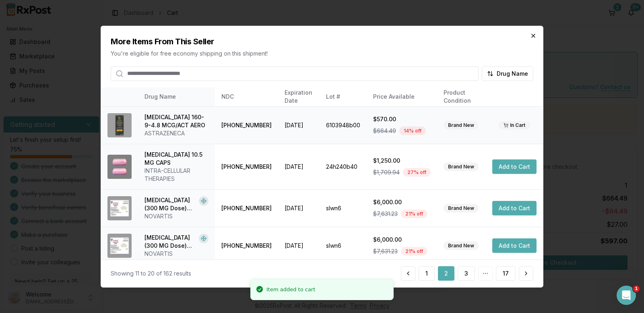  Describe the element at coordinates (343, 167) in the screenshot. I see `td: 24h240b40` at that location.